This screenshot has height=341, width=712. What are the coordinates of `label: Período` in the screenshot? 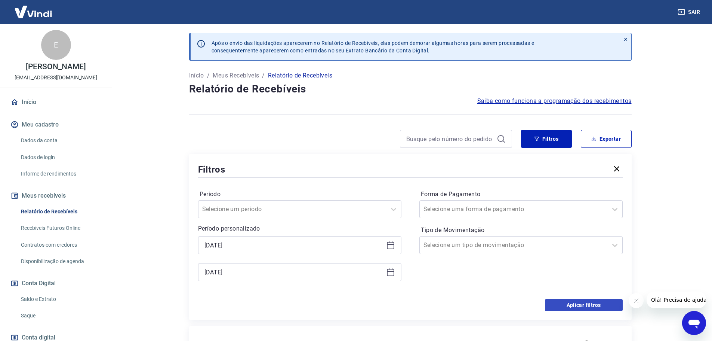 It's located at (300, 194).